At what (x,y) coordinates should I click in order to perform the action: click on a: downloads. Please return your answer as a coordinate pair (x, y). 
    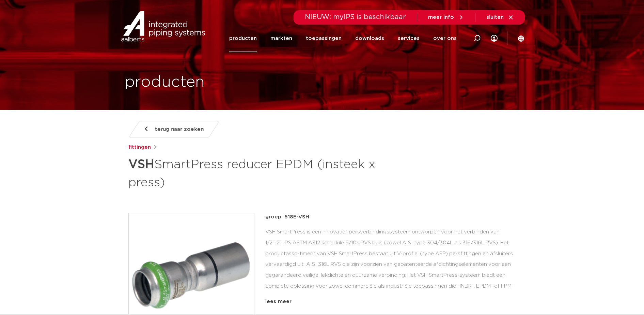
    Looking at the image, I should click on (370, 38).